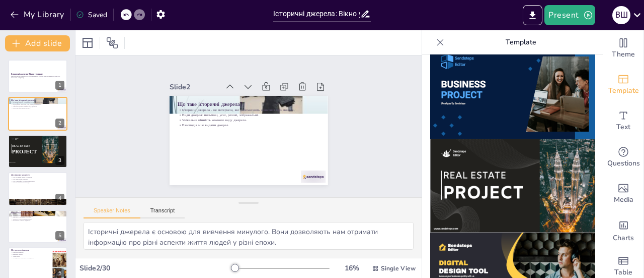  Describe the element at coordinates (623, 48) in the screenshot. I see `div: Change the overall theme` at that location.